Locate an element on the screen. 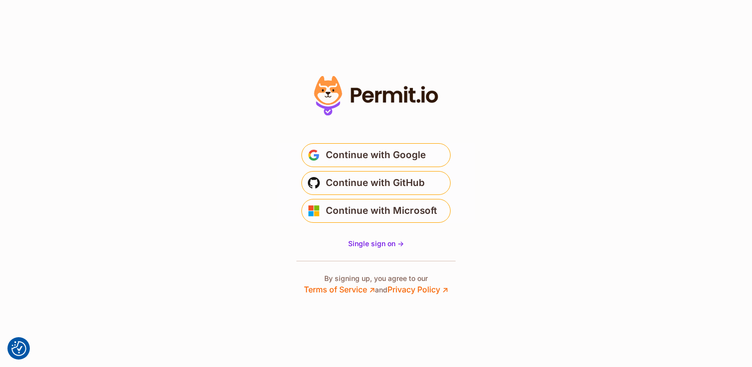  button: Continue with Microsoft is located at coordinates (376, 211).